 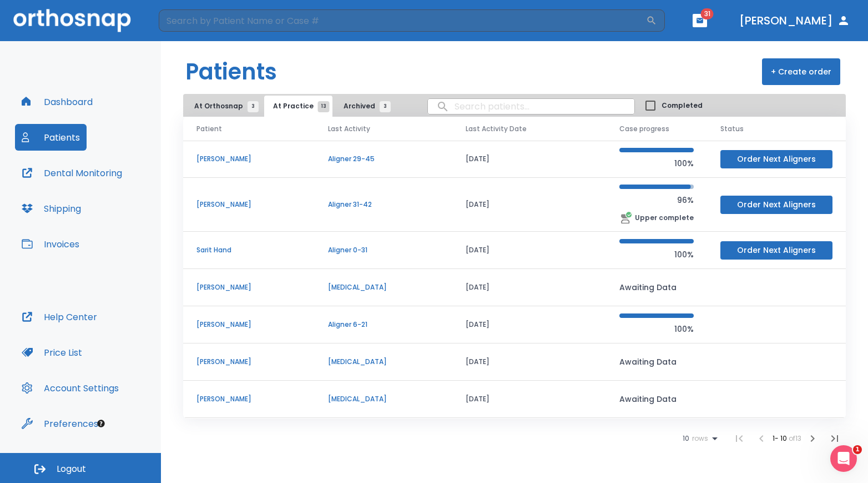 I want to click on button: Shipping, so click(x=51, y=208).